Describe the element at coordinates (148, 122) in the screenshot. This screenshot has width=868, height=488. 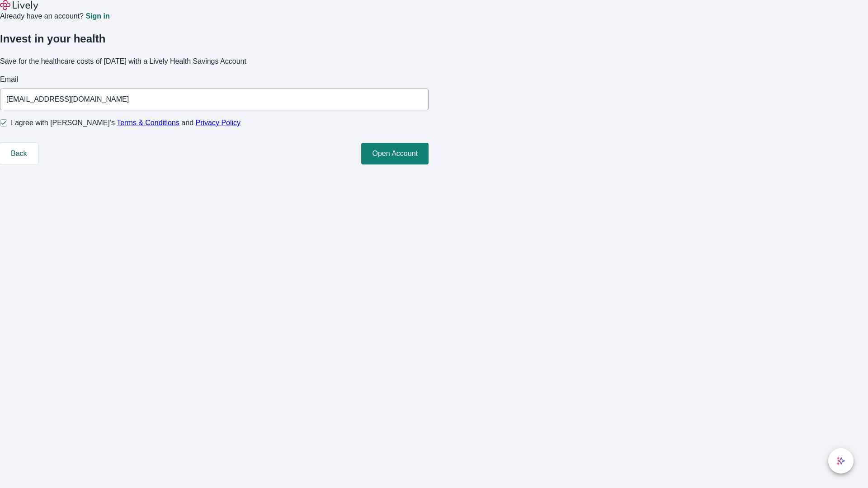
I see `a: Terms & Conditions` at that location.